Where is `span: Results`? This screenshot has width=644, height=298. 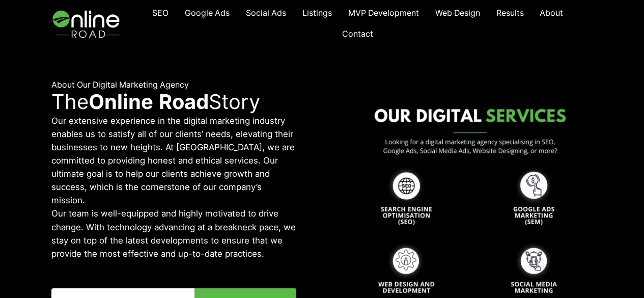 span: Results is located at coordinates (510, 13).